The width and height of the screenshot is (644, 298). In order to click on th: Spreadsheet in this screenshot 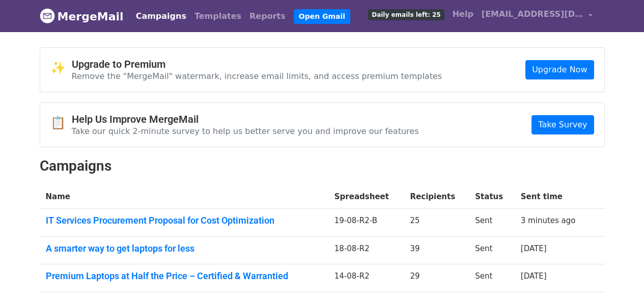, I will do `click(366, 197)`.